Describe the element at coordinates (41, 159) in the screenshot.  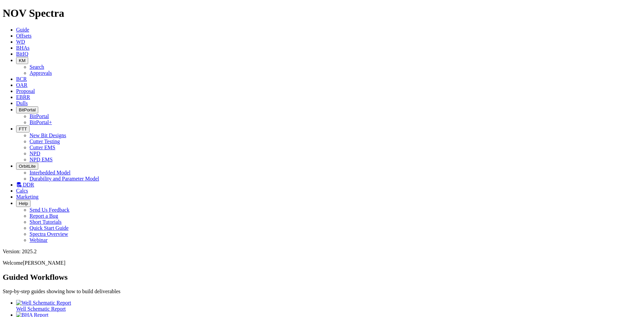
I see `a: NPD EMS` at that location.